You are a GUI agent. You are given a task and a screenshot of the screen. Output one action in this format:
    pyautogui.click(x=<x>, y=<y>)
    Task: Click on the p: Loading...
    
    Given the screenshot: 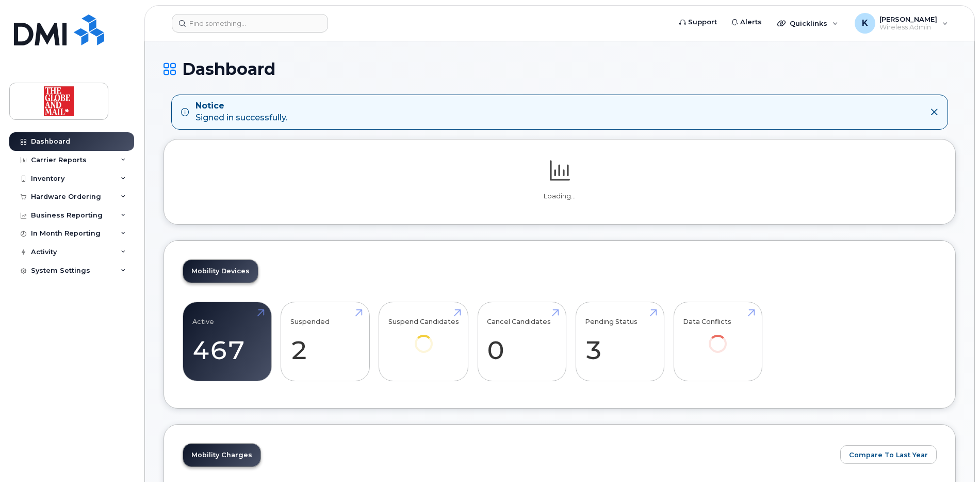 What is the action you would take?
    pyautogui.click(x=560, y=197)
    